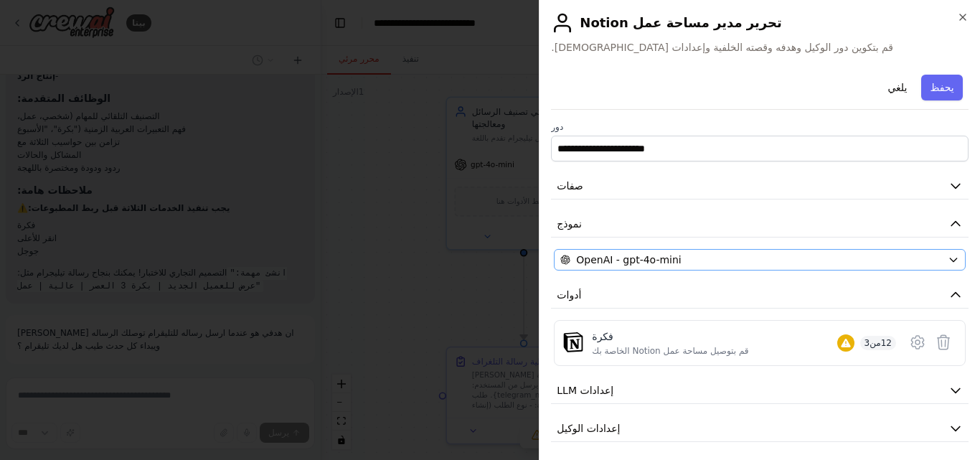 The image size is (980, 460). What do you see at coordinates (670, 351) in the screenshot?
I see `font: قم بتوصيل مساحة عمل Notion الخاصة بك` at bounding box center [670, 351].